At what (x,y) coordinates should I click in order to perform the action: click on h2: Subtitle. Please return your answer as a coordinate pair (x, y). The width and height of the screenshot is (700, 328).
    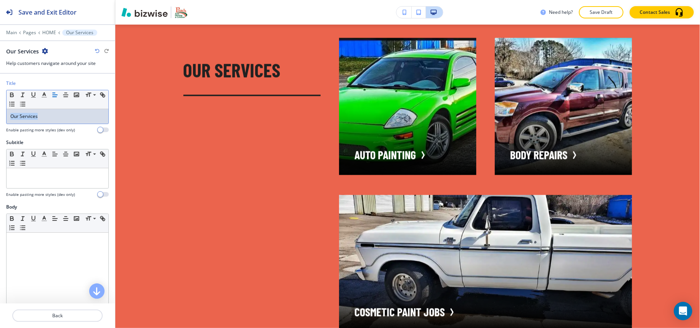
    Looking at the image, I should click on (15, 143).